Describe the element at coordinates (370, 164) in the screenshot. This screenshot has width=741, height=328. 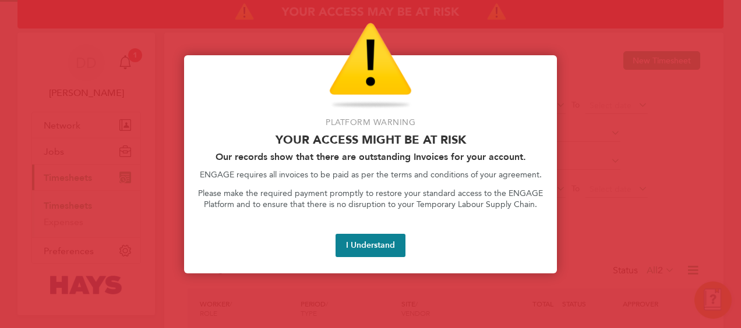
I see `div: Access At Risk` at that location.